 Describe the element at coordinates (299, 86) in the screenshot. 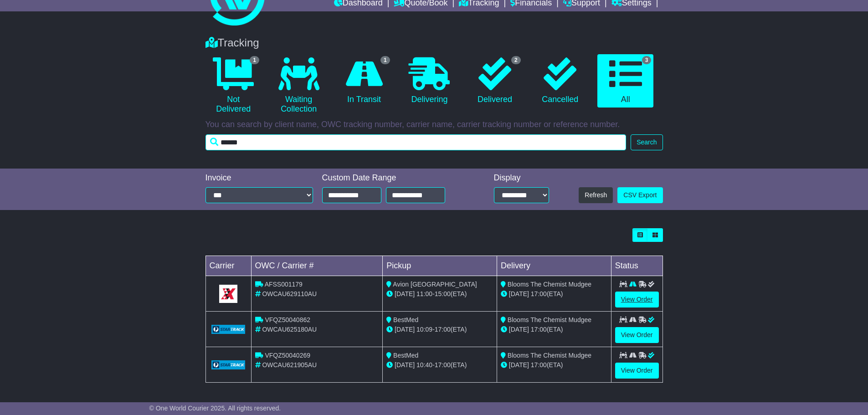

I see `a: Waiting Collection` at that location.